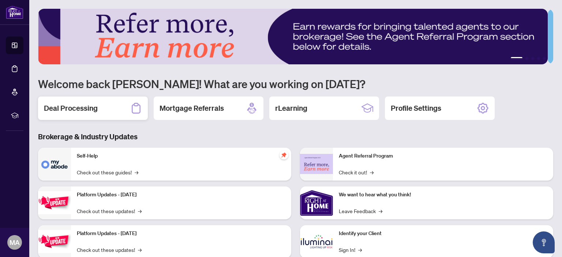  What do you see at coordinates (296, 137) in the screenshot?
I see `h3: Brokerage & Industry Updates` at bounding box center [296, 137].